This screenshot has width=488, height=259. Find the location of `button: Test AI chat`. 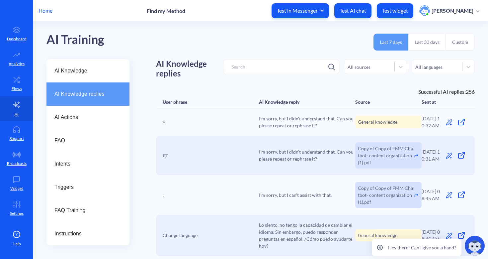

button: Test AI chat is located at coordinates (353, 11).